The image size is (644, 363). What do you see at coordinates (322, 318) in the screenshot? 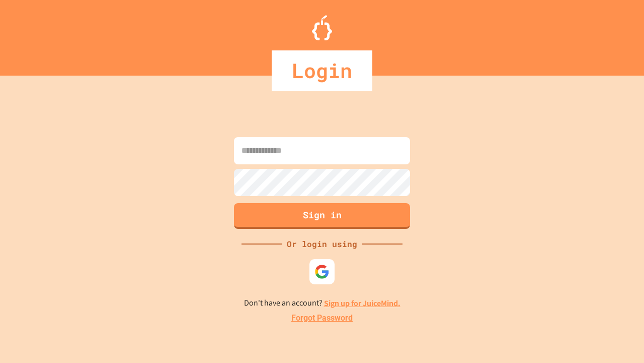
I see `a: Forgot Password` at bounding box center [322, 318].